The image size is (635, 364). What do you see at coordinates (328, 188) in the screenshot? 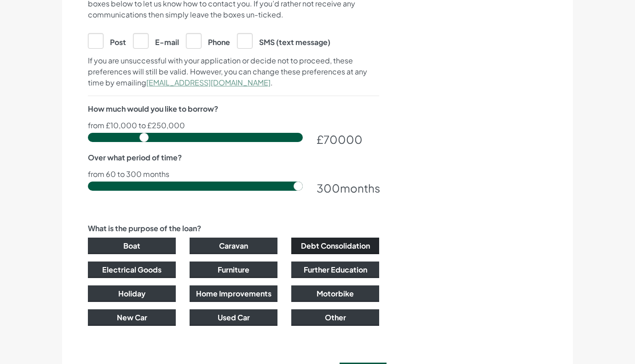
I see `span: 300` at bounding box center [328, 188].